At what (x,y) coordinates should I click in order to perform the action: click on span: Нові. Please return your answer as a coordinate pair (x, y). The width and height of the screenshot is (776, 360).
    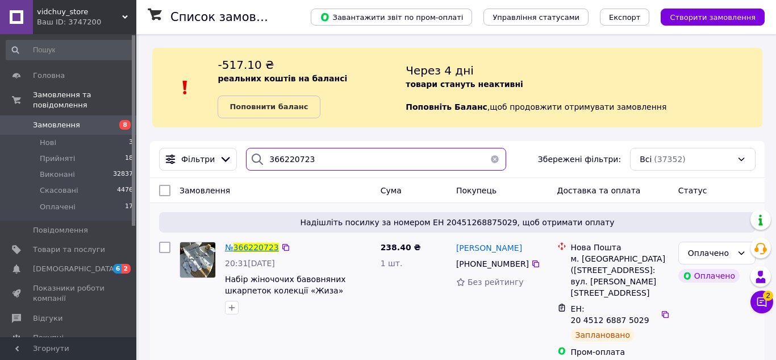
    Looking at the image, I should click on (48, 143).